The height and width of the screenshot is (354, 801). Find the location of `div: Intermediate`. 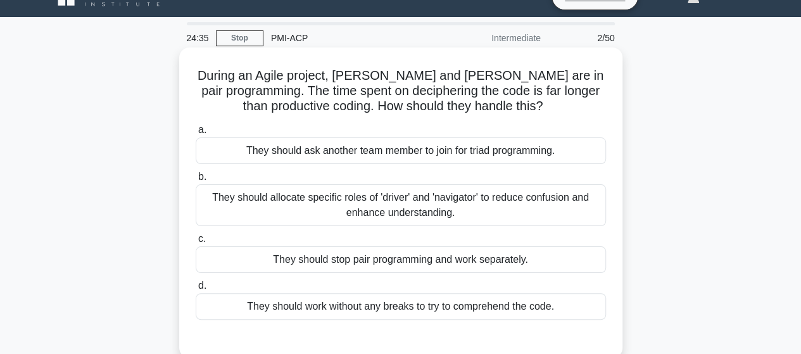

div: Intermediate is located at coordinates (493, 38).